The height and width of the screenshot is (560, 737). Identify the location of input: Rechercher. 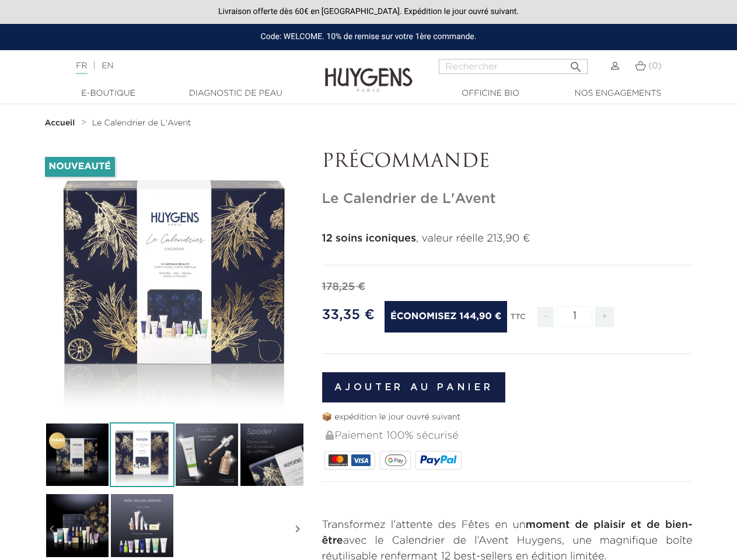
(513, 67).